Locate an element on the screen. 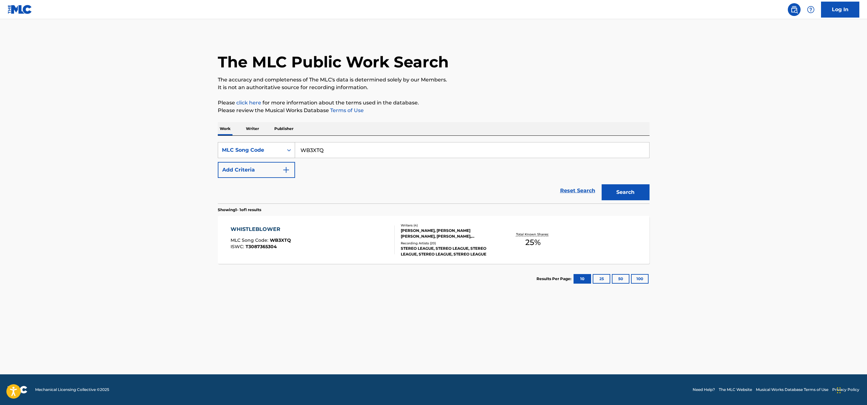 This screenshot has height=405, width=867. a: Terms of Use is located at coordinates (346, 110).